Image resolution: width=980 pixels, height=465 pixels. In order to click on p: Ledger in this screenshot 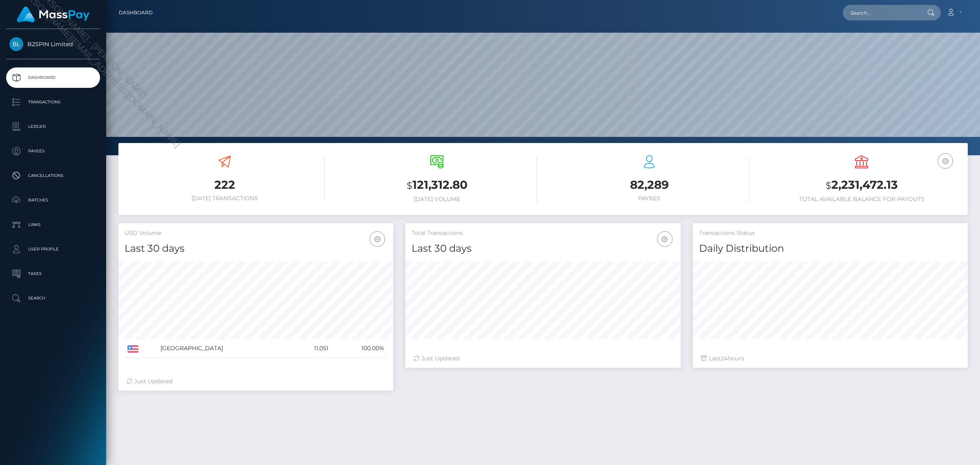, I will do `click(53, 127)`.